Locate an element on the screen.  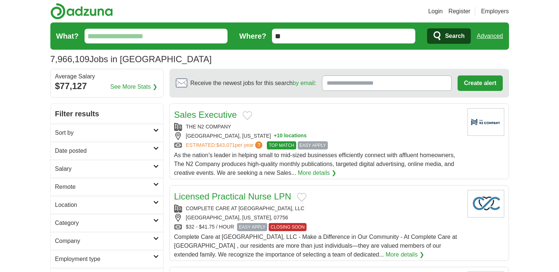
a: Sort by is located at coordinates (107, 132).